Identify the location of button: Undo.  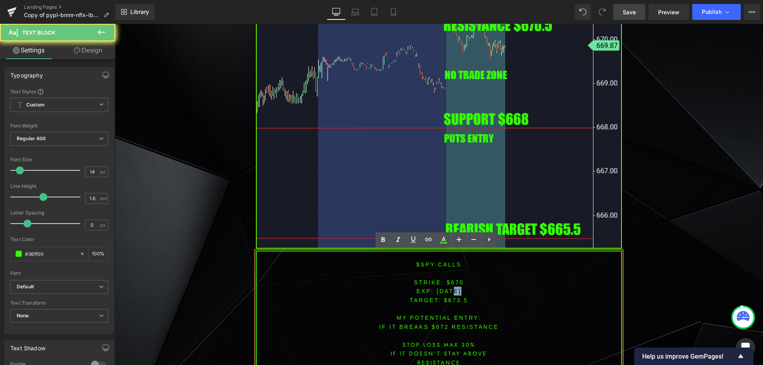
(583, 12).